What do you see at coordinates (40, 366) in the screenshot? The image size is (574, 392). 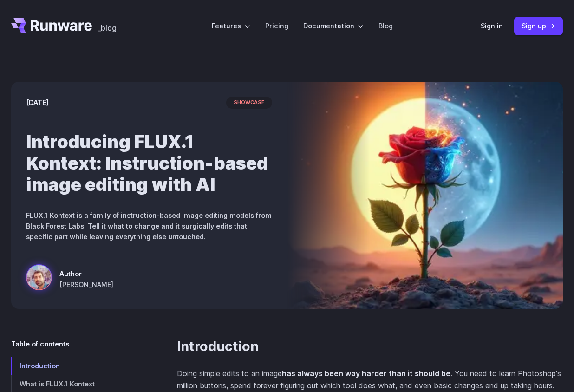 I see `span: Introduction` at bounding box center [40, 366].